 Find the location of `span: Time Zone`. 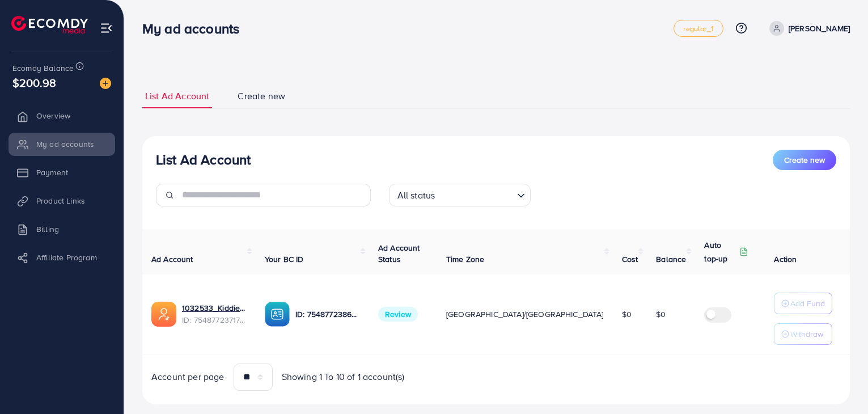

span: Time Zone is located at coordinates (465, 259).